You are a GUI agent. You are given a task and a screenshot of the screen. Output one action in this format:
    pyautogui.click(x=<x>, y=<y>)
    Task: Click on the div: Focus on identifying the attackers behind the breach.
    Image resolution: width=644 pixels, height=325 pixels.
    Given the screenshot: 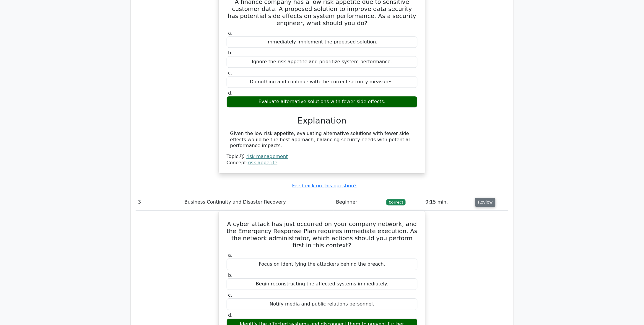 What is the action you would take?
    pyautogui.click(x=322, y=264)
    